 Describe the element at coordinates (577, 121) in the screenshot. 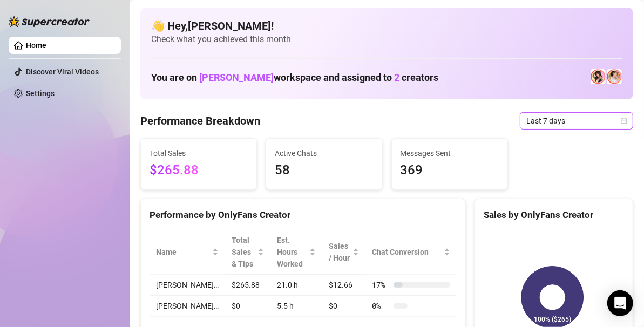

I see `span: Last 7 days` at that location.